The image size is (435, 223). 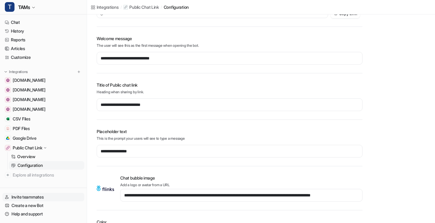 What do you see at coordinates (8, 148) in the screenshot?
I see `img: Public Chat Link` at bounding box center [8, 148].